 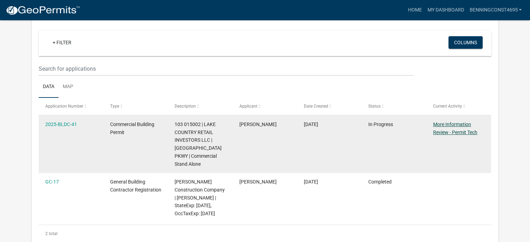 I want to click on span: Type, so click(x=115, y=106).